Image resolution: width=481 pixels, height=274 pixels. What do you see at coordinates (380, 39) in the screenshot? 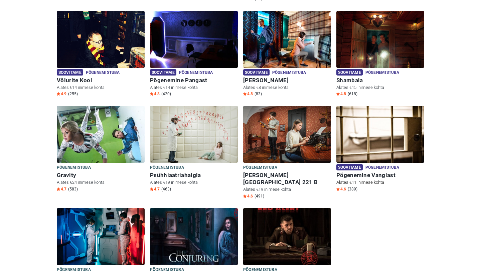
I see `img: Shambala` at bounding box center [380, 39].